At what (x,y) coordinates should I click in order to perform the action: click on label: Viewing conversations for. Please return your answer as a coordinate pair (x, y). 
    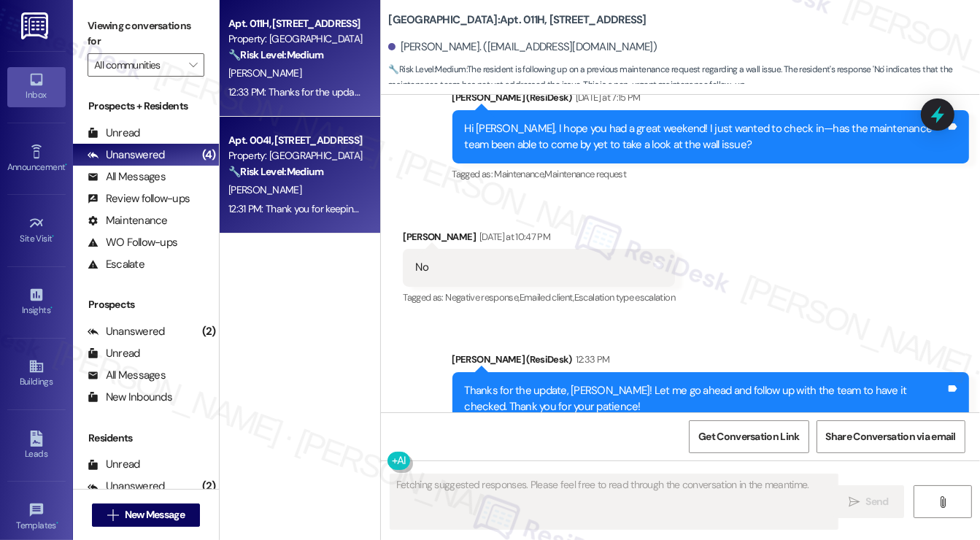
    Looking at the image, I should click on (146, 34).